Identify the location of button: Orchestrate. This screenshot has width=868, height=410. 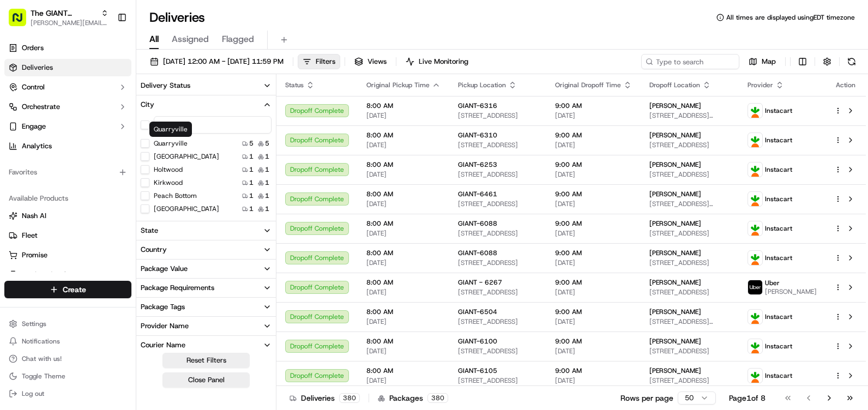
(68, 107).